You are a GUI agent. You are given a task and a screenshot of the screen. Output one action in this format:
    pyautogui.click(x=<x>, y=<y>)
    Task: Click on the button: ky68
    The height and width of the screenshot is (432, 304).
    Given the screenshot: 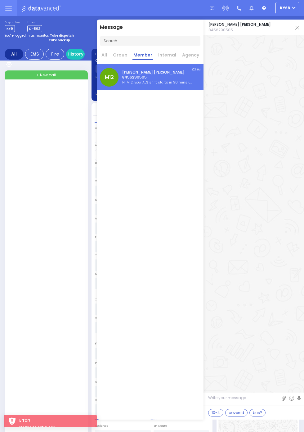 What is the action you would take?
    pyautogui.click(x=287, y=8)
    